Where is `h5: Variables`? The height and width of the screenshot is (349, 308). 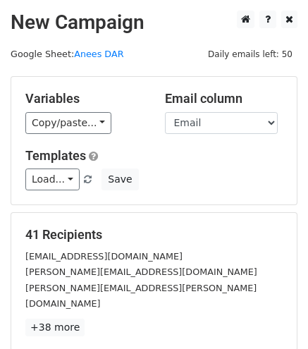
h5: Variables is located at coordinates (85, 99).